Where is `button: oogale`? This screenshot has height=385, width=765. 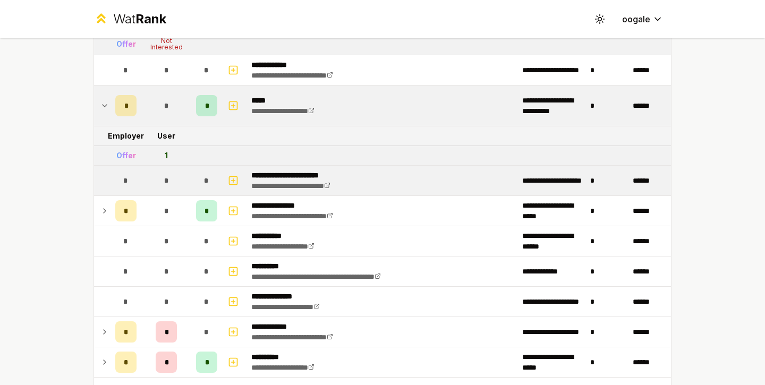 button: oogale is located at coordinates (642, 19).